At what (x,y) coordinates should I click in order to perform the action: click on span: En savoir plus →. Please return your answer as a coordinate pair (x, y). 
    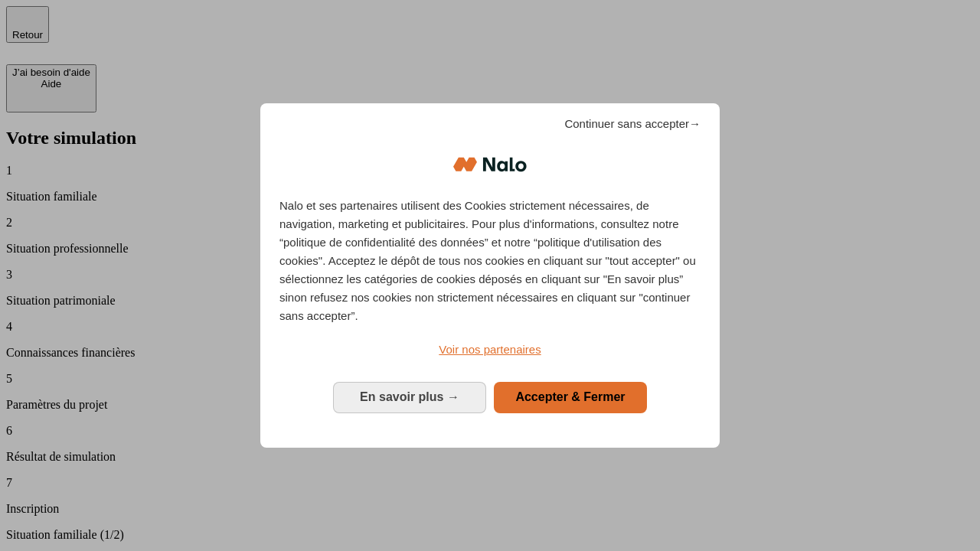
    Looking at the image, I should click on (410, 397).